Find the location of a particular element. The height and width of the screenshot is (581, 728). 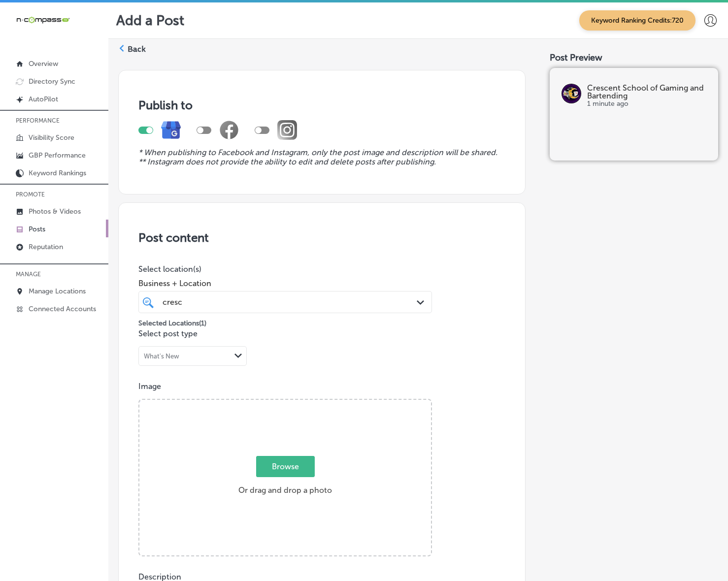

label: Back is located at coordinates (136, 49).